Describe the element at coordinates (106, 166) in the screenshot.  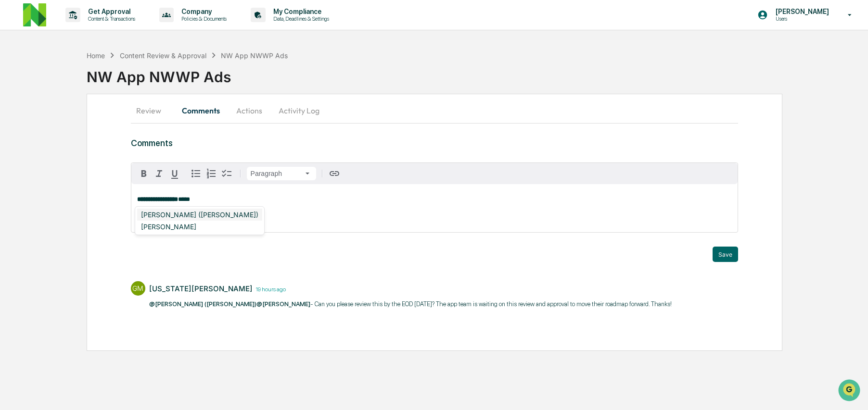
I see `span: Pylon` at that location.